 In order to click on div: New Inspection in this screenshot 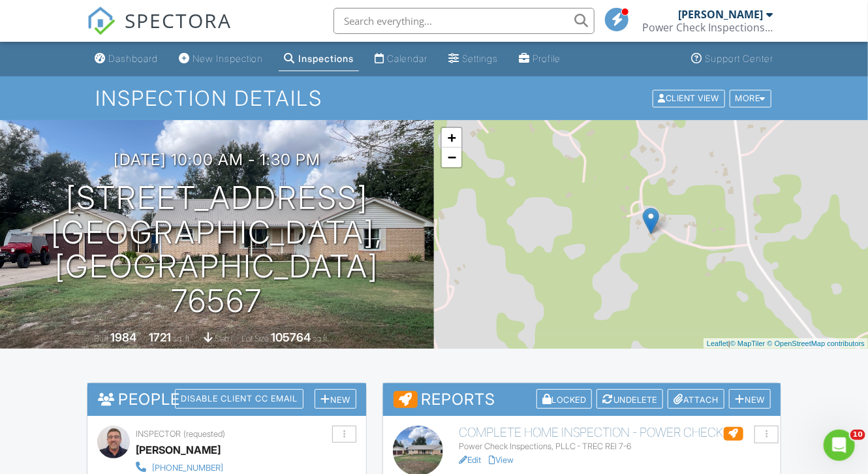, I will do `click(228, 58)`.